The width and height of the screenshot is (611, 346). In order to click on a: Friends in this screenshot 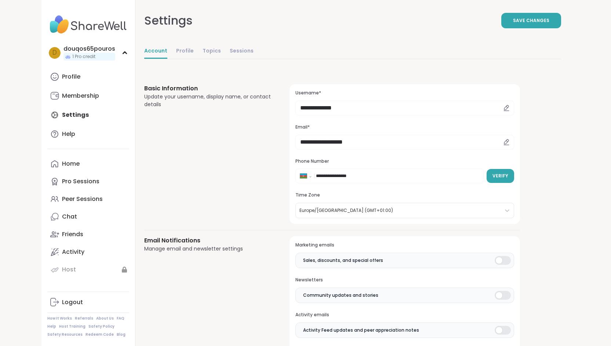, I will do `click(88, 234)`.